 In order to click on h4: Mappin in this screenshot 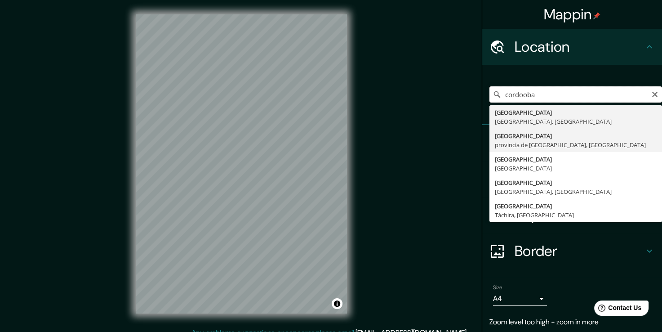, I will do `click(572, 14)`.